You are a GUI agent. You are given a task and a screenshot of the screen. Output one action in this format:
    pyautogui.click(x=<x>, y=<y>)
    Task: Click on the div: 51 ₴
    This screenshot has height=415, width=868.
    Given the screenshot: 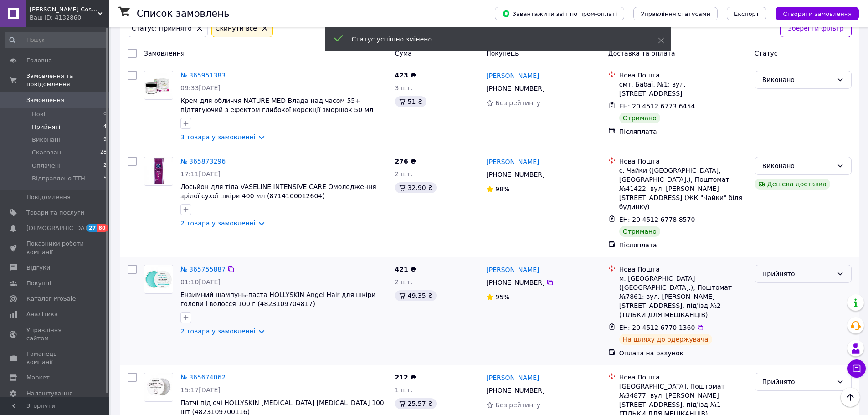 What is the action you would take?
    pyautogui.click(x=410, y=102)
    